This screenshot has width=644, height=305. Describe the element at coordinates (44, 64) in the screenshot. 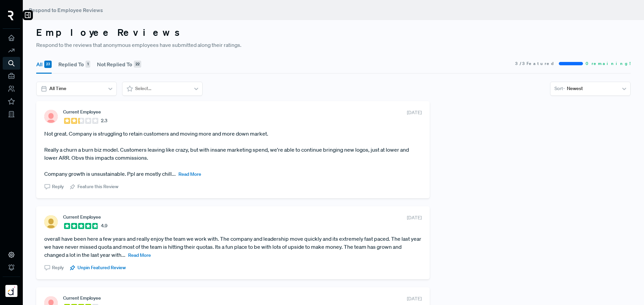

I see `button: All 23` at that location.